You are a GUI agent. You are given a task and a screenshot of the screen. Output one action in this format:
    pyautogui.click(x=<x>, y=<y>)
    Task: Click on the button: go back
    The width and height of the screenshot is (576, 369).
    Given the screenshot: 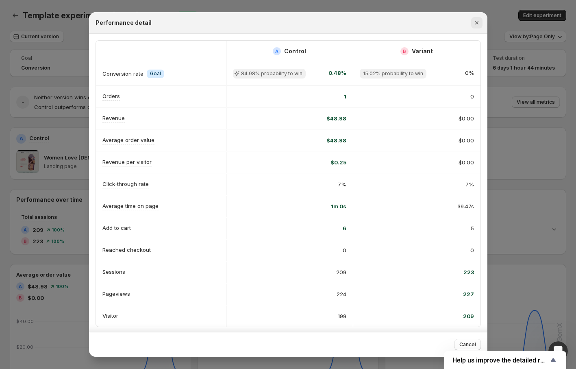 What is the action you would take?
    pyautogui.click(x=13, y=11)
    